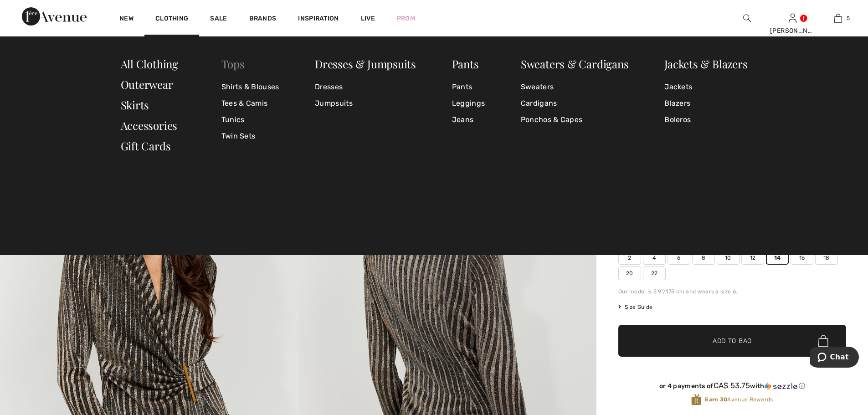  Describe the element at coordinates (705, 87) in the screenshot. I see `a: Jackets` at that location.